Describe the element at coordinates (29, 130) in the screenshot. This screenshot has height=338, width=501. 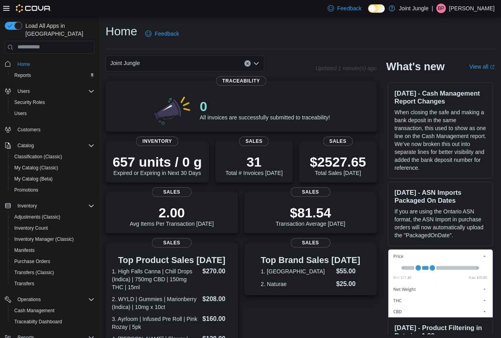
I see `a: Customers` at that location.